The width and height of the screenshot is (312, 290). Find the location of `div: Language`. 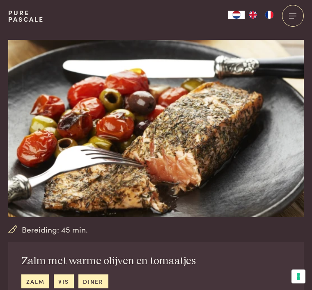

div: Language is located at coordinates (237, 15).